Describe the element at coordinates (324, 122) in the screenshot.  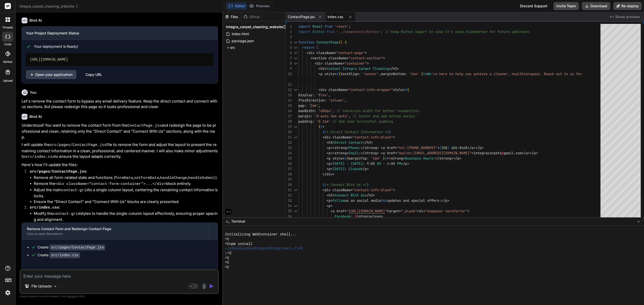
I see `span: '0 1em'` at that location.